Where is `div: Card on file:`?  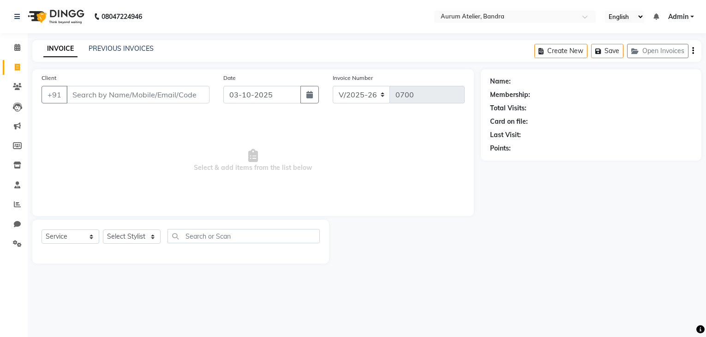 div: Card on file: is located at coordinates (509, 121).